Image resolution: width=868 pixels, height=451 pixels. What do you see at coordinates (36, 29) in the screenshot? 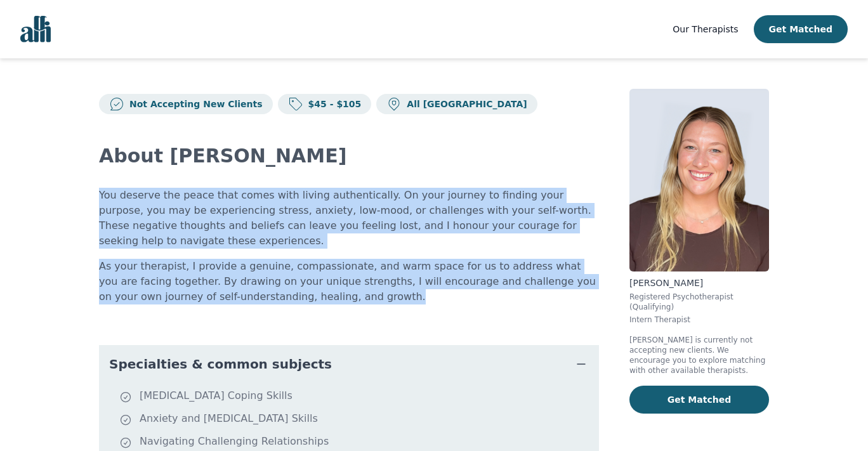
I see `img: alli logo` at bounding box center [36, 29].